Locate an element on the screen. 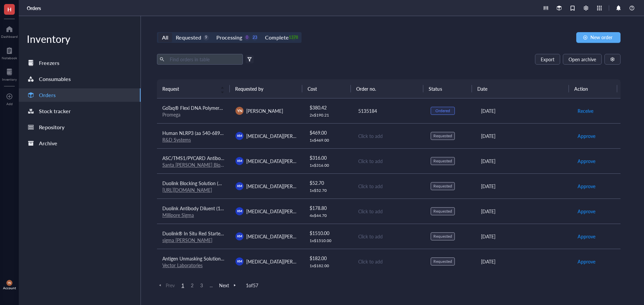 This screenshot has height=305, width=644. div: Promega is located at coordinates (194, 114).